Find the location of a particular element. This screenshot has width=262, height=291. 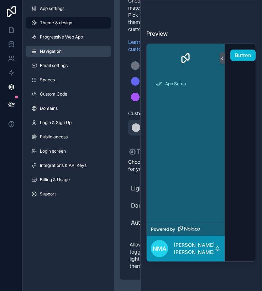

span: Theme & design is located at coordinates (56, 23).